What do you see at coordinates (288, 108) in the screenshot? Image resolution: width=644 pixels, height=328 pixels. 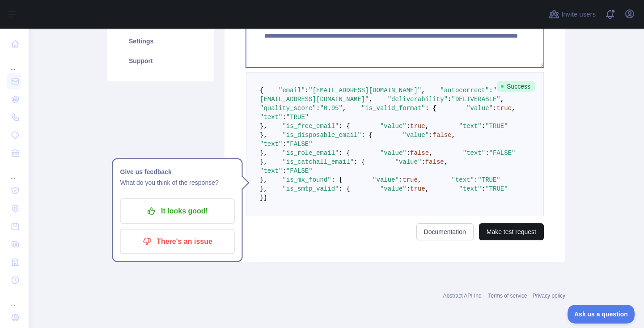 I see `span: "quality_score"` at bounding box center [288, 108].